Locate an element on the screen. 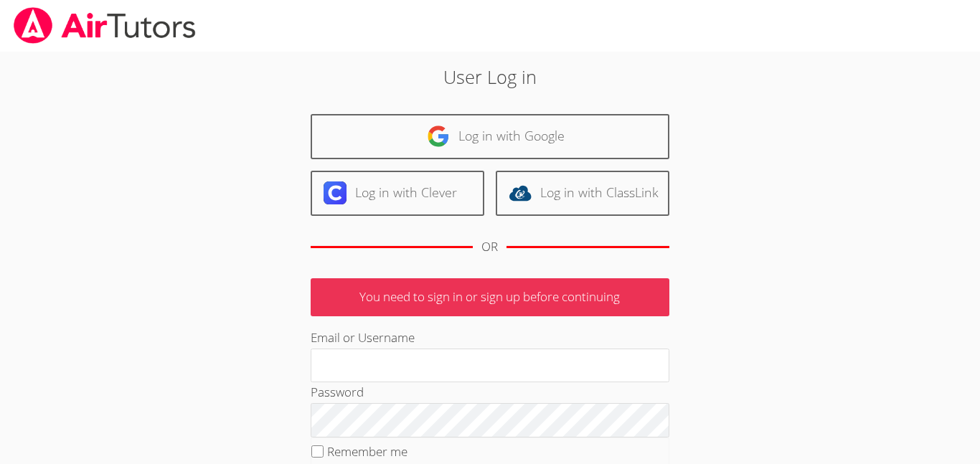 This screenshot has height=464, width=980. img: airtutors_banner-c4298cdbf04f3fff15de1276eac7730deb9818008684d7c2e4769d2f7ddbe033.png is located at coordinates (105, 25).